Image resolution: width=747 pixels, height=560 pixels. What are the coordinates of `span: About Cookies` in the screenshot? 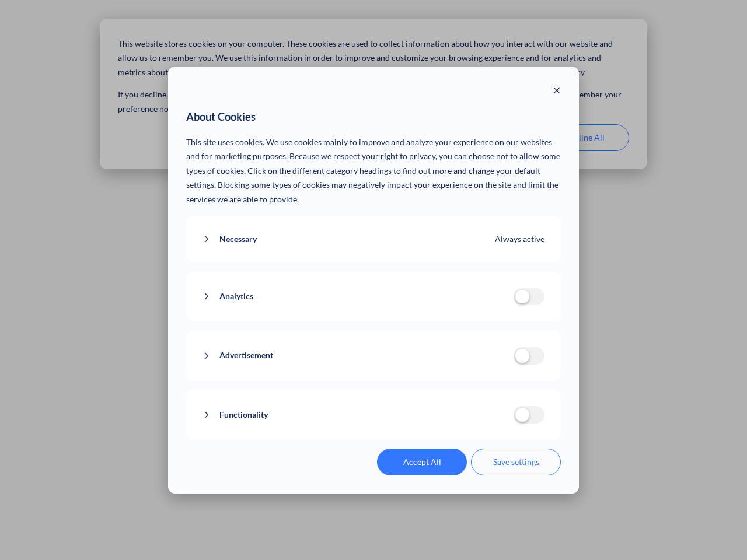 It's located at (221, 117).